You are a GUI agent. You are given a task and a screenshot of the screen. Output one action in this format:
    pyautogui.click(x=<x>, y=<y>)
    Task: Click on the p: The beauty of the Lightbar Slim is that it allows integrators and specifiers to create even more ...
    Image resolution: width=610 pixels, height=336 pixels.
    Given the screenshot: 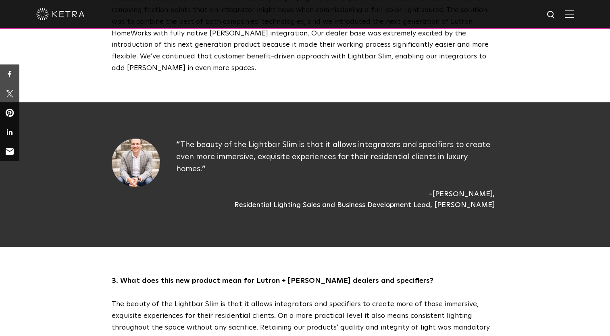 What is the action you would take?
    pyautogui.click(x=338, y=157)
    